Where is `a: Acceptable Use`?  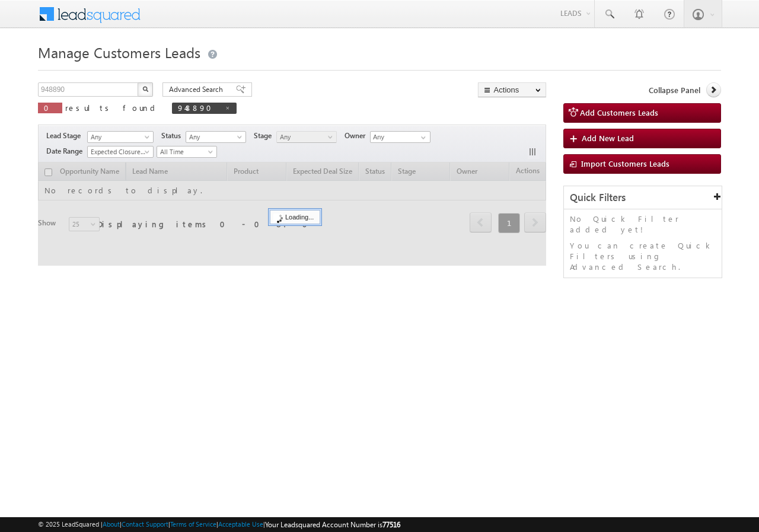
a: Acceptable Use is located at coordinates (241, 523).